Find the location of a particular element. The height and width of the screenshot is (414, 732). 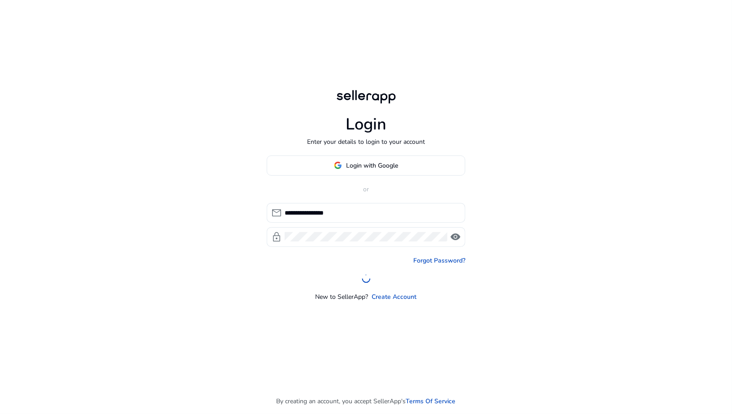

p: Enter your details to login to your account is located at coordinates (366, 142).